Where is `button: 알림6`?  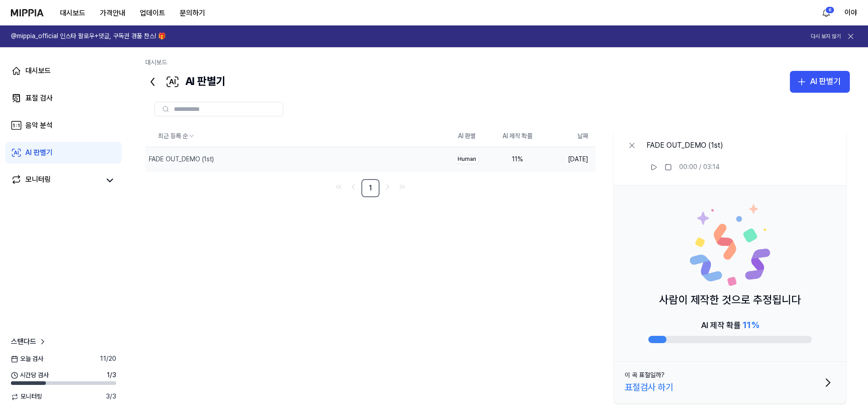
button: 알림6 is located at coordinates (826, 13).